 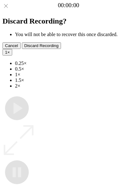 What do you see at coordinates (7, 52) in the screenshot?
I see `button: 1×` at bounding box center [7, 52].